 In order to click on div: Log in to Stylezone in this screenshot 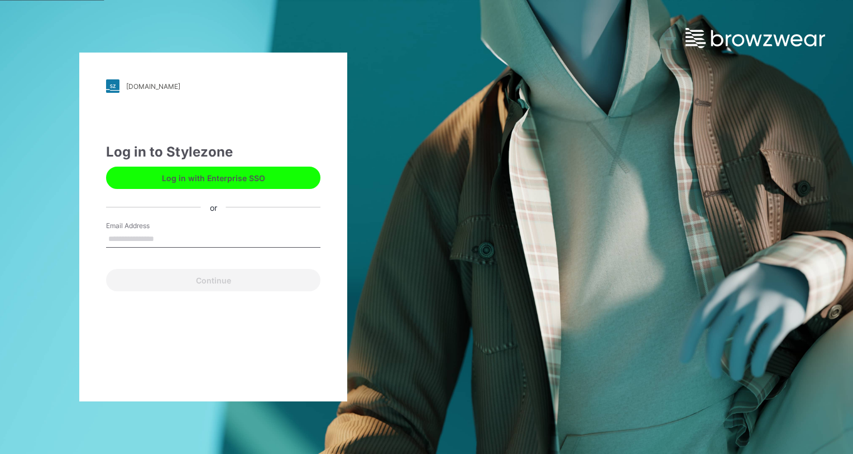, I will do `click(213, 152)`.